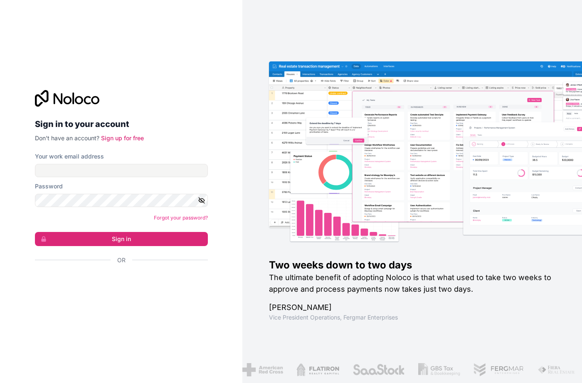 The image size is (582, 383). What do you see at coordinates (181, 218) in the screenshot?
I see `a: Forgot your password?` at bounding box center [181, 218].